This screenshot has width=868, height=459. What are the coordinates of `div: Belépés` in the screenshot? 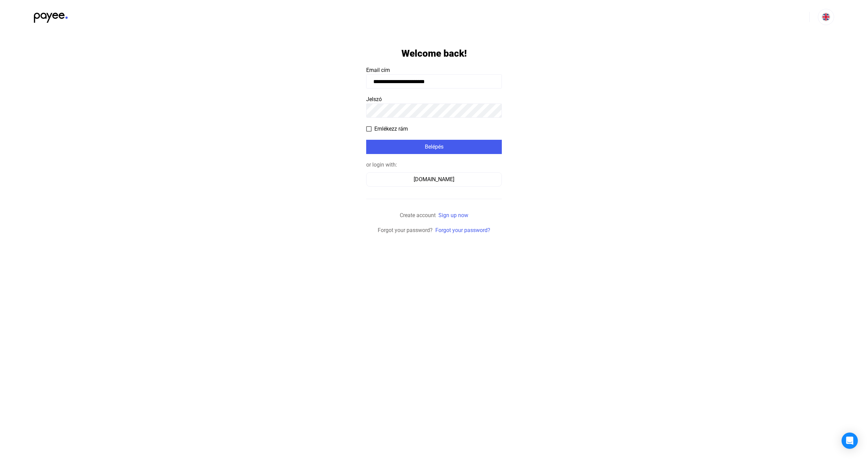 It's located at (434, 147).